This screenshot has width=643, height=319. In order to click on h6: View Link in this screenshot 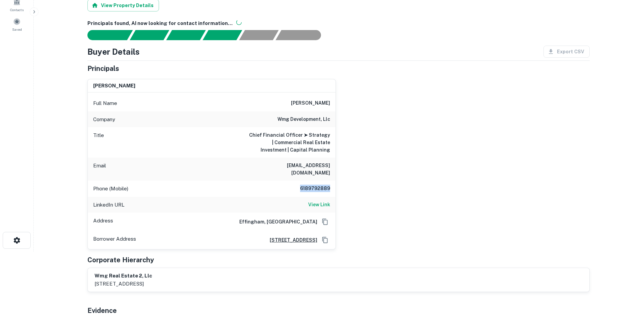, I will do `click(319, 205)`.